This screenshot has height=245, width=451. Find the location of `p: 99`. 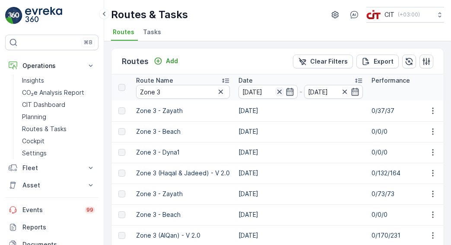

p: 99 is located at coordinates (90, 210).